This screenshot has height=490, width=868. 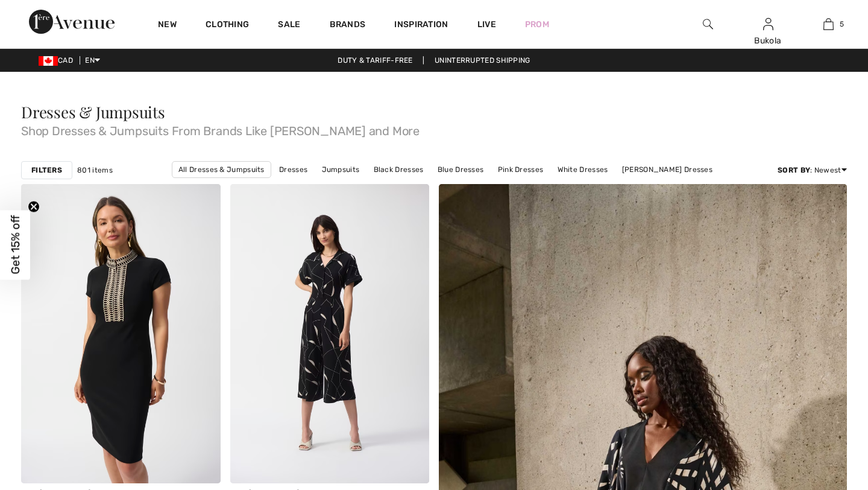 What do you see at coordinates (330, 334) in the screenshot?
I see `a: Cropped Abstract V-Neck Jumpsuit Style 251195. Black/moonstone` at bounding box center [330, 334].